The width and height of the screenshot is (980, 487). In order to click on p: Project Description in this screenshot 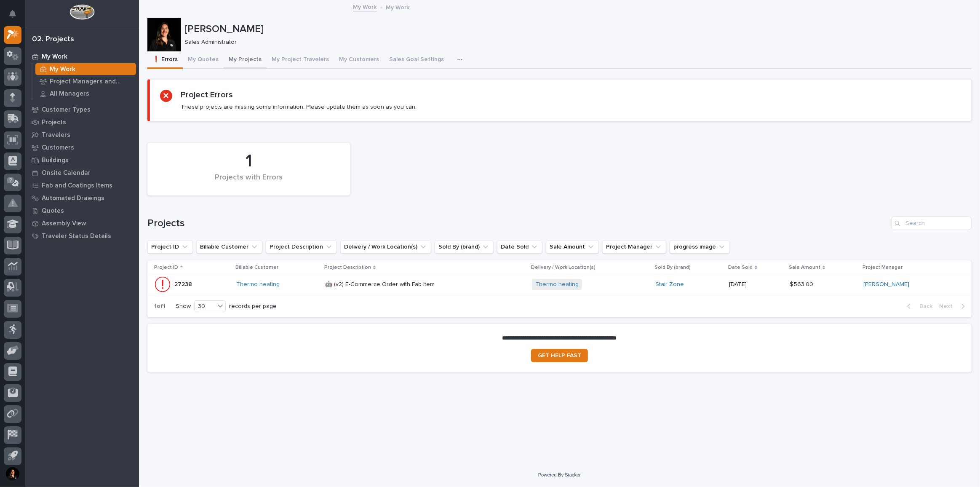, I will do `click(347, 267)`.